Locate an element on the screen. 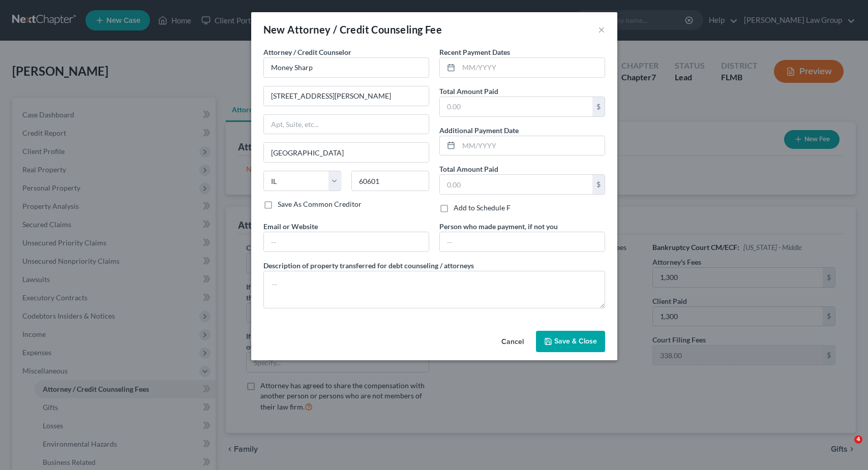 Image resolution: width=868 pixels, height=470 pixels. input: Enter city... is located at coordinates (346, 152).